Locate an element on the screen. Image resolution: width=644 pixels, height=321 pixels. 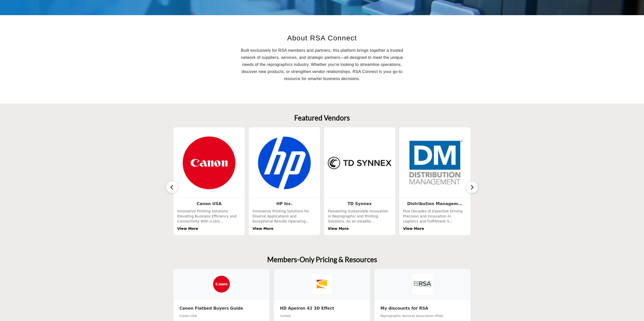
span: Contex is located at coordinates (285, 316).